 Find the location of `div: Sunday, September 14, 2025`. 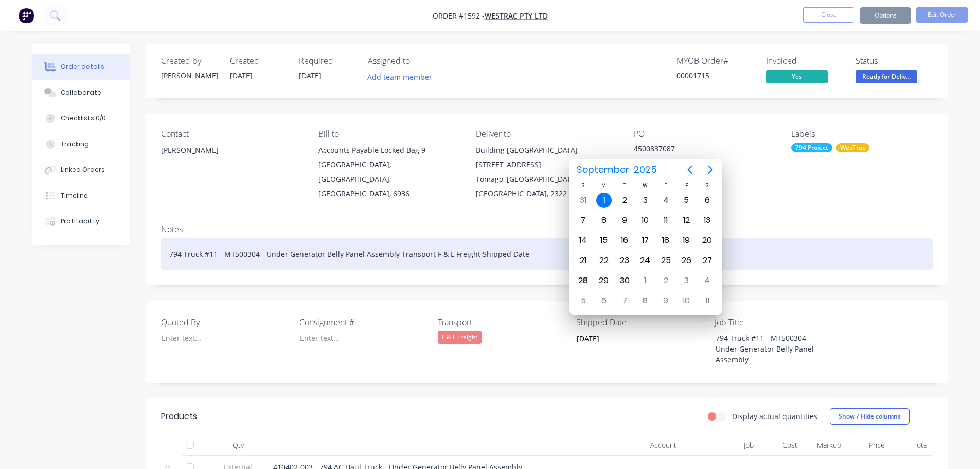

div: Sunday, September 14, 2025 is located at coordinates (583, 240).